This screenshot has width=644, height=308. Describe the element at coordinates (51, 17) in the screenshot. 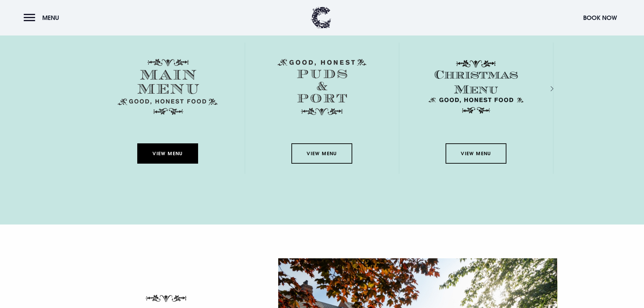

I see `span: Menu` at that location.